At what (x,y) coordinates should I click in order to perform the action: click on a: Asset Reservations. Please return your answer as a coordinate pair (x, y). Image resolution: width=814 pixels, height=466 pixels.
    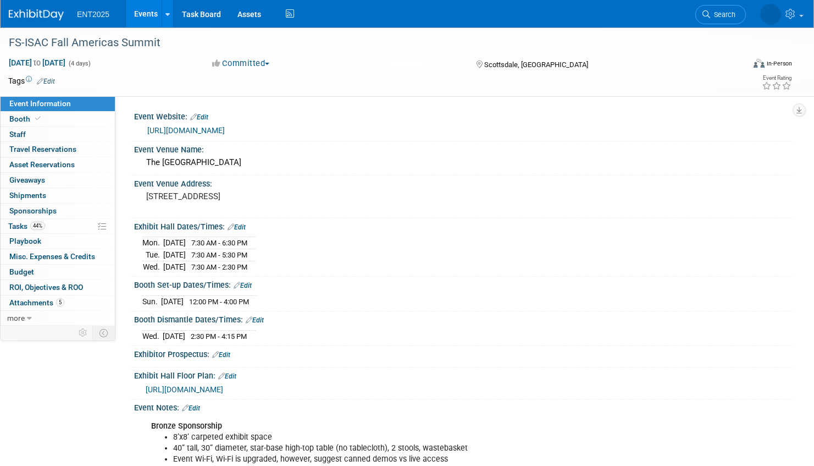
    Looking at the image, I should click on (58, 164).